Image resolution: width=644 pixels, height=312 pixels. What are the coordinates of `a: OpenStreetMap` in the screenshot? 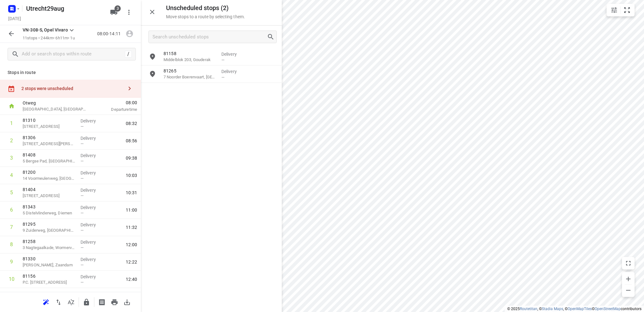 It's located at (607, 309).